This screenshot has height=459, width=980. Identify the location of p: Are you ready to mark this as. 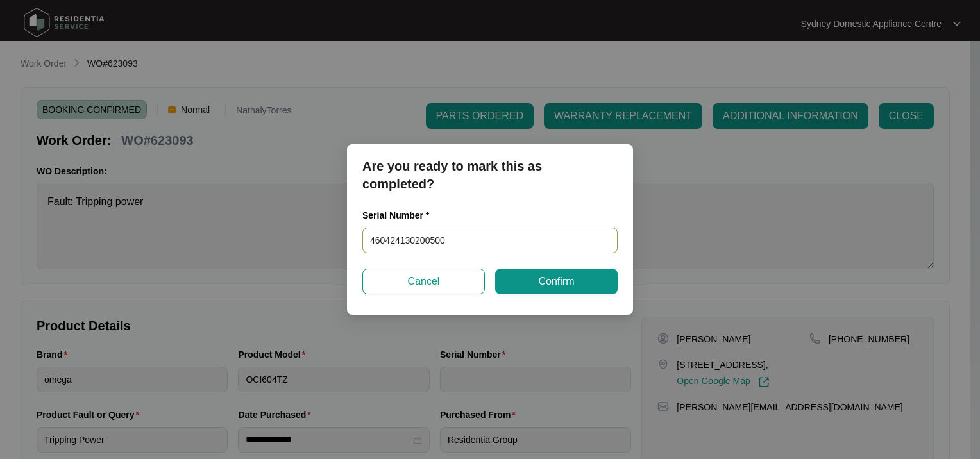
(490, 166).